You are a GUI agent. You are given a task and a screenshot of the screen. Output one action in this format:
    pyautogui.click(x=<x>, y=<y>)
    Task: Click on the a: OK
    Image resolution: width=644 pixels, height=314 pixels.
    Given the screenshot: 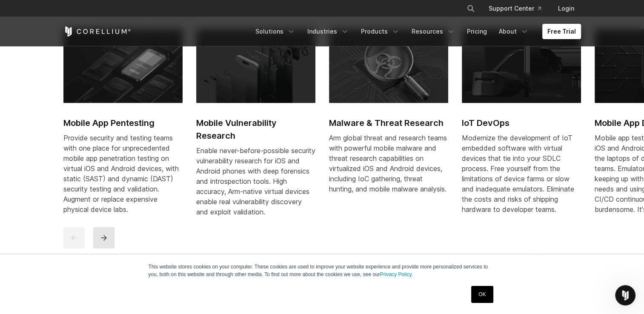 What is the action you would take?
    pyautogui.click(x=482, y=294)
    